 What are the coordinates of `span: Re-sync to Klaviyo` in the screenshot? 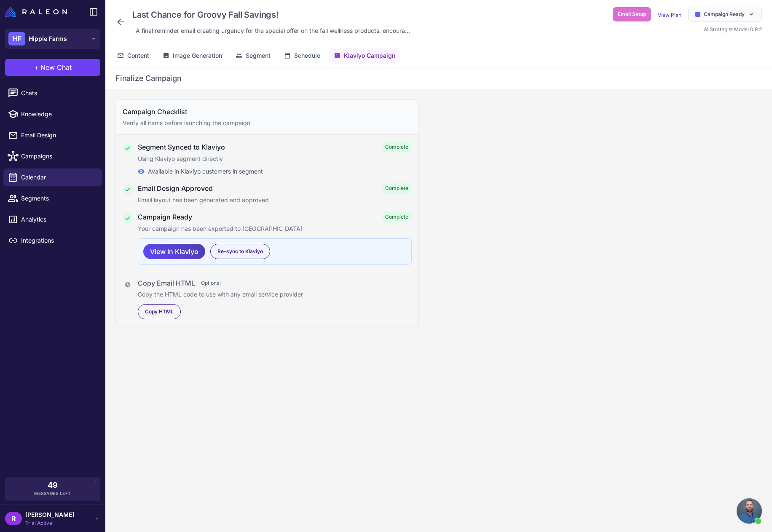 It's located at (240, 251).